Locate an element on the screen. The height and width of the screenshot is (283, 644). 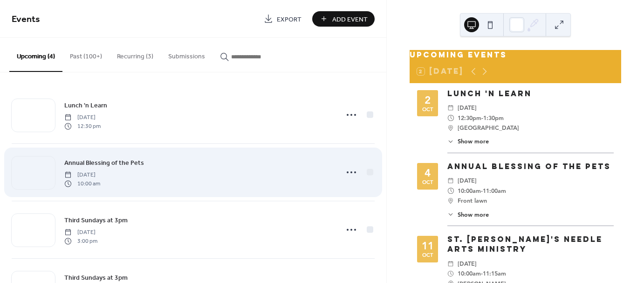
span: 12:30 pm is located at coordinates (83, 126).